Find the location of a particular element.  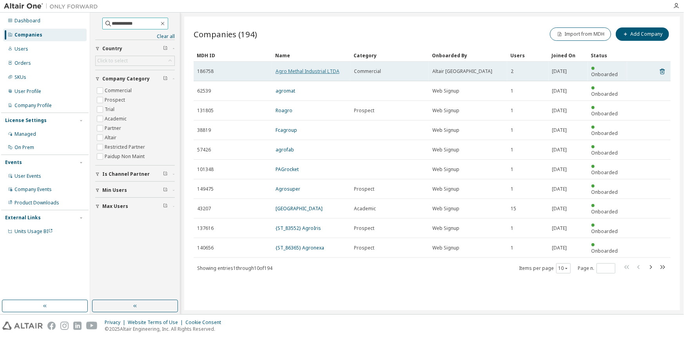

label: Commercial is located at coordinates (119, 91).